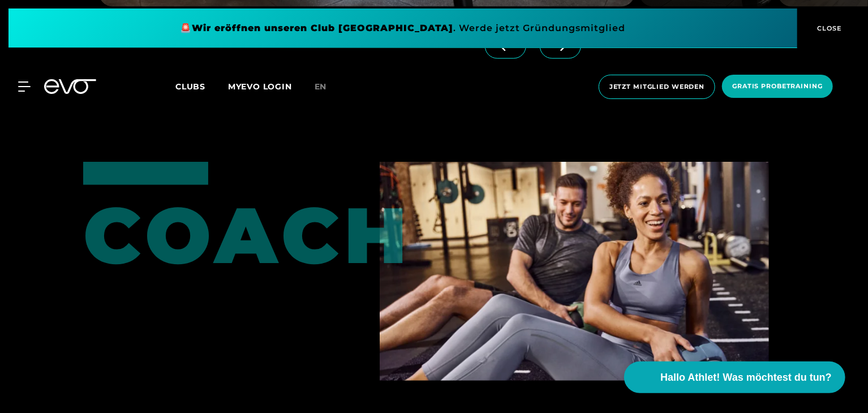 Image resolution: width=868 pixels, height=413 pixels. I want to click on span: Jetzt Mitglied werden, so click(657, 87).